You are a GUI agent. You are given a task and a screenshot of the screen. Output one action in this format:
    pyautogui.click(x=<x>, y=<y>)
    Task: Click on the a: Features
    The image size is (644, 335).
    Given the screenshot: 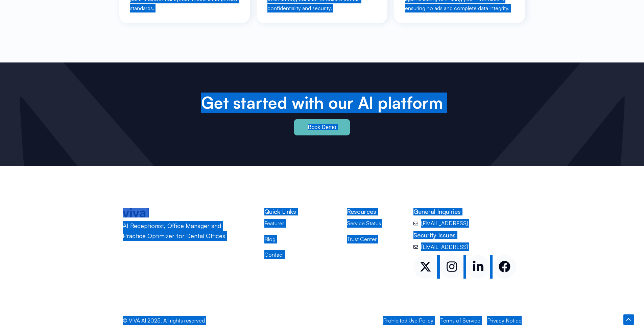 What is the action you would take?
    pyautogui.click(x=300, y=223)
    